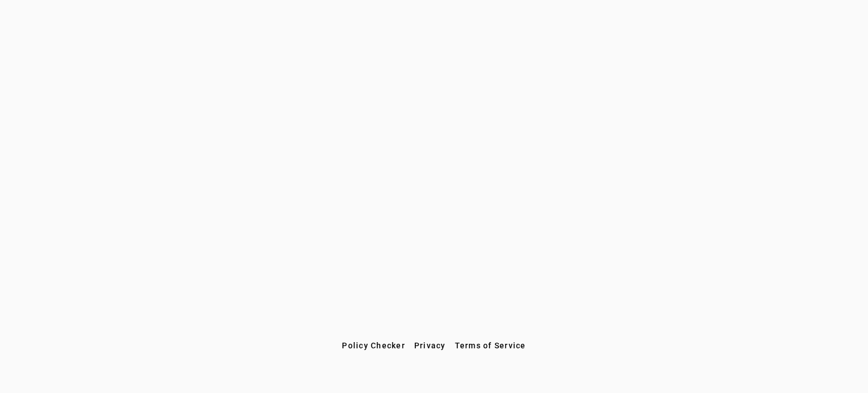 The width and height of the screenshot is (868, 393). What do you see at coordinates (490, 346) in the screenshot?
I see `span: Terms of Service` at bounding box center [490, 346].